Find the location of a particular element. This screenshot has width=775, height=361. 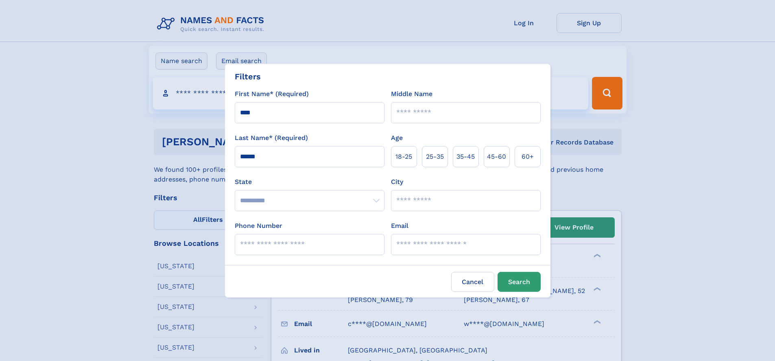

label: Email is located at coordinates (399, 226).